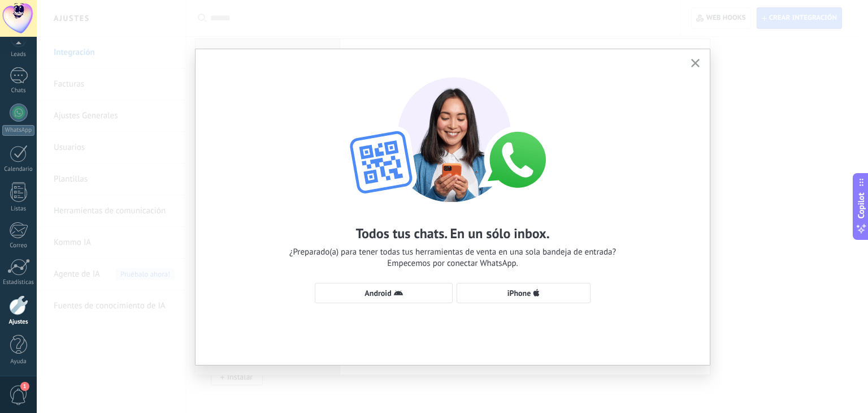 The image size is (868, 413). Describe the element at coordinates (524, 293) in the screenshot. I see `button: iPhone` at that location.